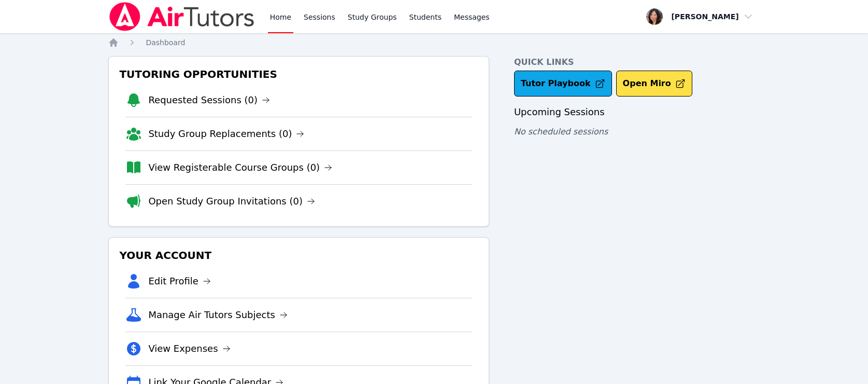 The width and height of the screenshot is (868, 384). What do you see at coordinates (181, 17) in the screenshot?
I see `img: Air Tutors` at bounding box center [181, 17].